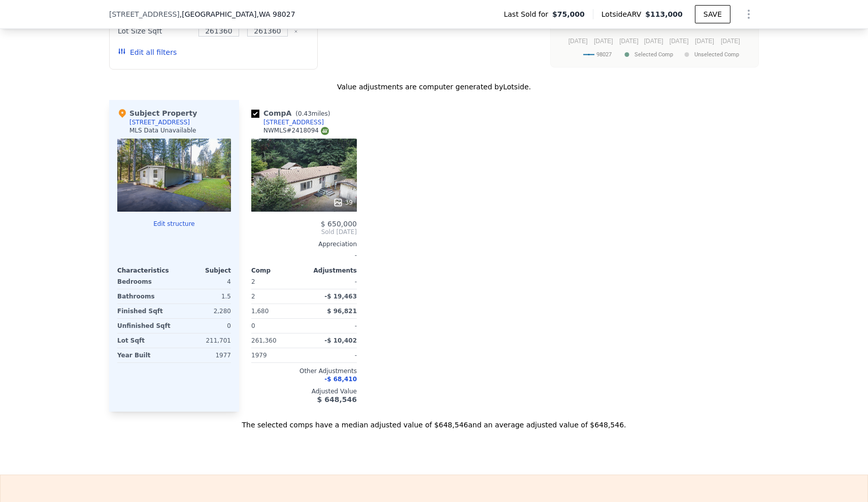 The image size is (868, 502). I want to click on button: Edit structure, so click(174, 224).